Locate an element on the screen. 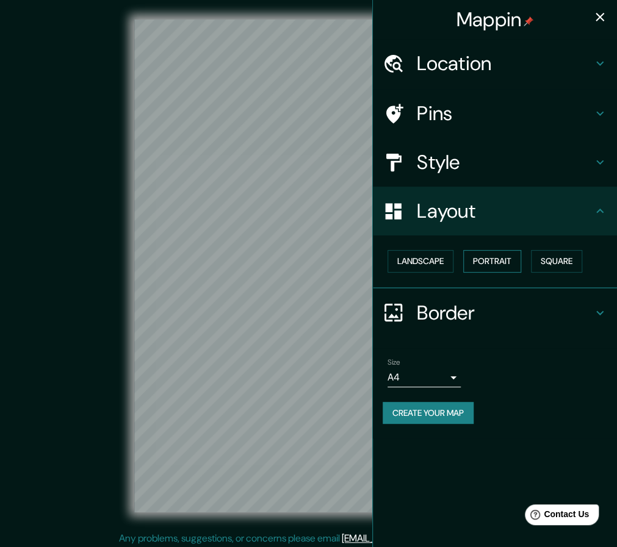  div: Border is located at coordinates (495, 313).